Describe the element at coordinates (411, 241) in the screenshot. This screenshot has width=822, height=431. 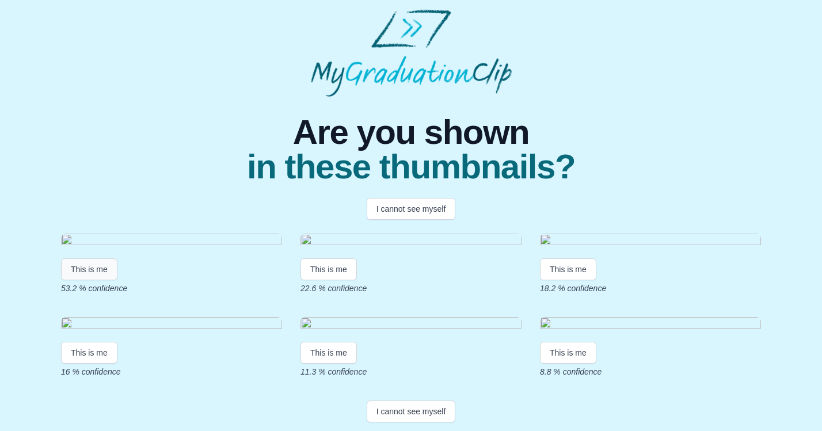
I see `img: f309dabf7a125594bfafc76e6708d6cadd9e59cb.gif` at that location.